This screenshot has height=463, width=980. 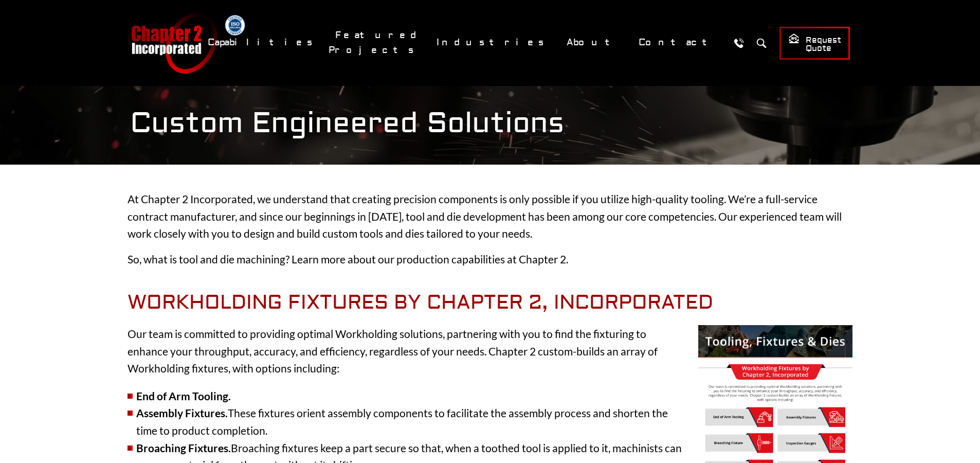 I want to click on strong: Assembly Fixtures., so click(x=182, y=412).